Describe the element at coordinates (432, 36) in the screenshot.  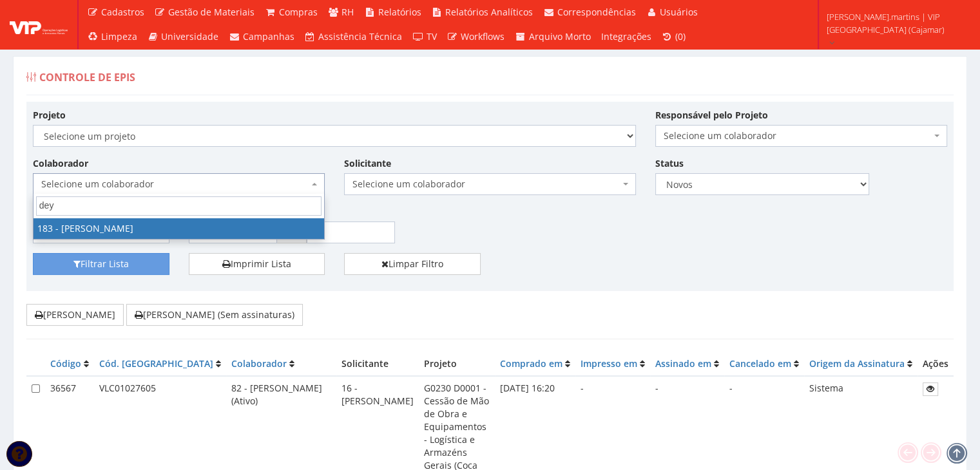
I see `span: TV` at that location.